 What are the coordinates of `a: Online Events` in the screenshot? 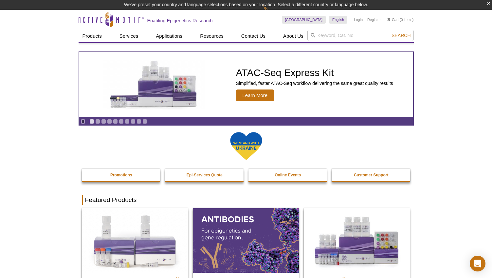 It's located at (288, 175).